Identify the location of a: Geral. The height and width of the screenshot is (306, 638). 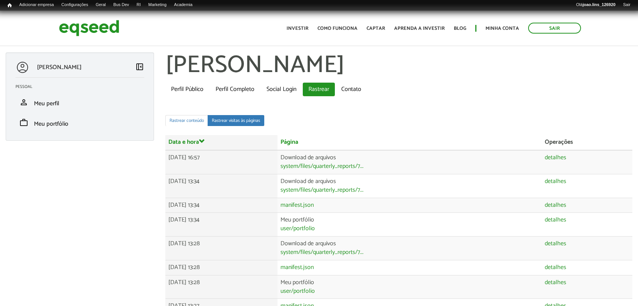
(100, 5).